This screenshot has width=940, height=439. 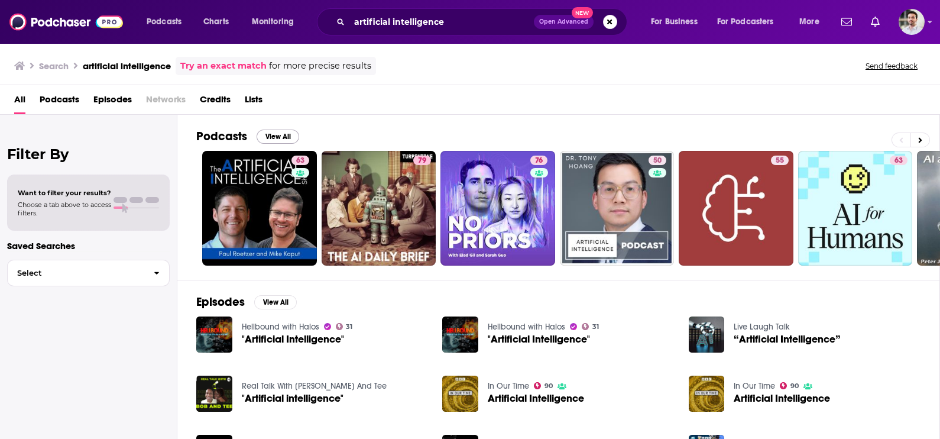 What do you see at coordinates (20, 102) in the screenshot?
I see `span: All` at bounding box center [20, 102].